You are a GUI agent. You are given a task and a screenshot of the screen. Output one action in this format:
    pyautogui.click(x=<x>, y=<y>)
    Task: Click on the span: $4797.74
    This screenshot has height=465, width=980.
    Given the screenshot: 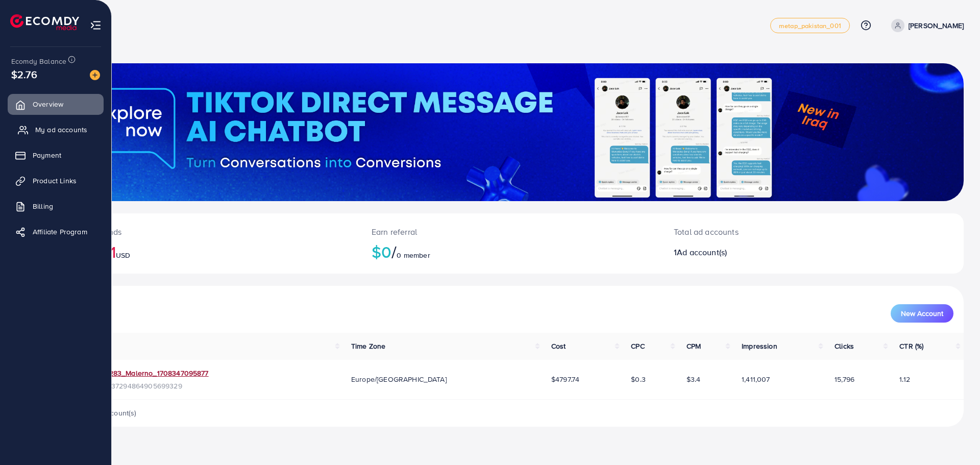 What is the action you would take?
    pyautogui.click(x=565, y=379)
    